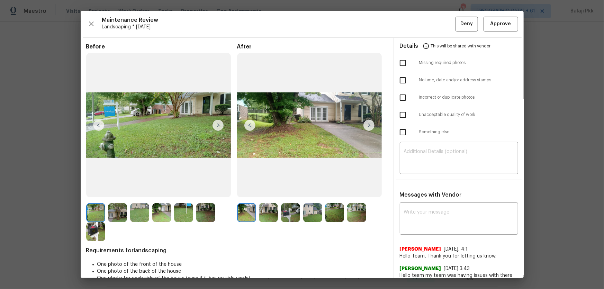  What do you see at coordinates (243, 272) in the screenshot?
I see `li: One photo of the back of the house` at bounding box center [243, 272].